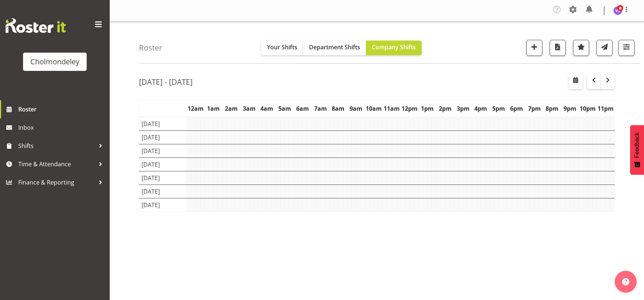 The image size is (644, 300). Describe the element at coordinates (604, 48) in the screenshot. I see `button: Send a list of all shifts for the selected filtered period to all rostered employees.` at that location.